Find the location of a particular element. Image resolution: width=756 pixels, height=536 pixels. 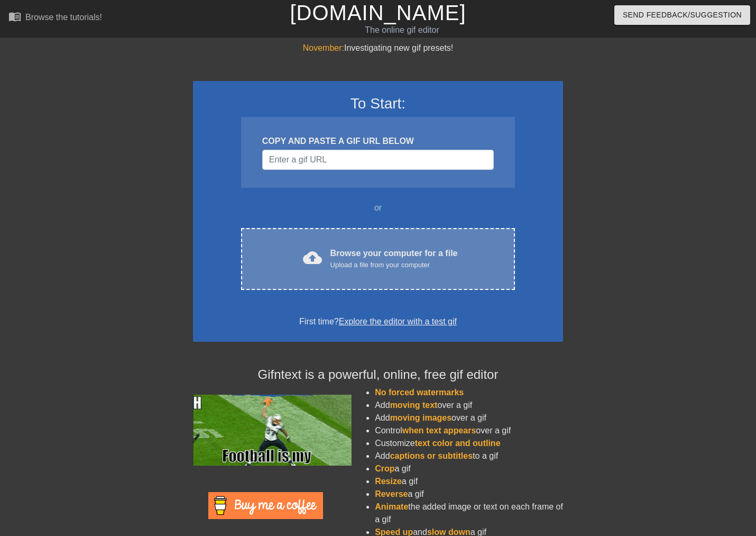

span: moving text is located at coordinates (414, 405).